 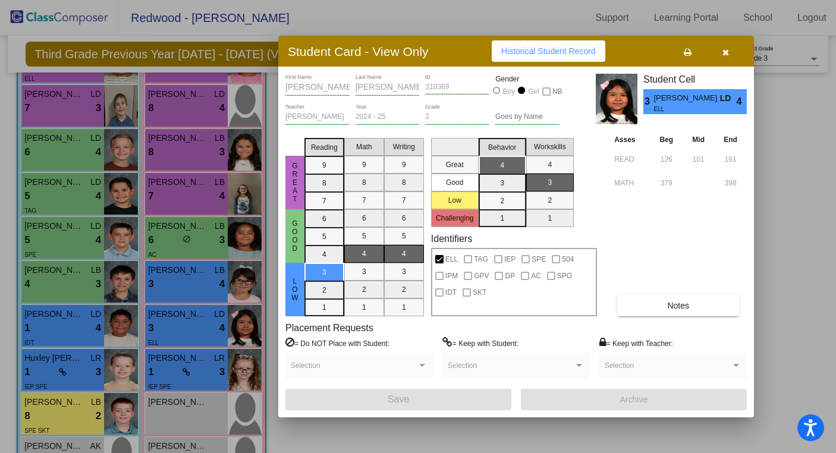 I want to click on div: Girl, so click(x=533, y=92).